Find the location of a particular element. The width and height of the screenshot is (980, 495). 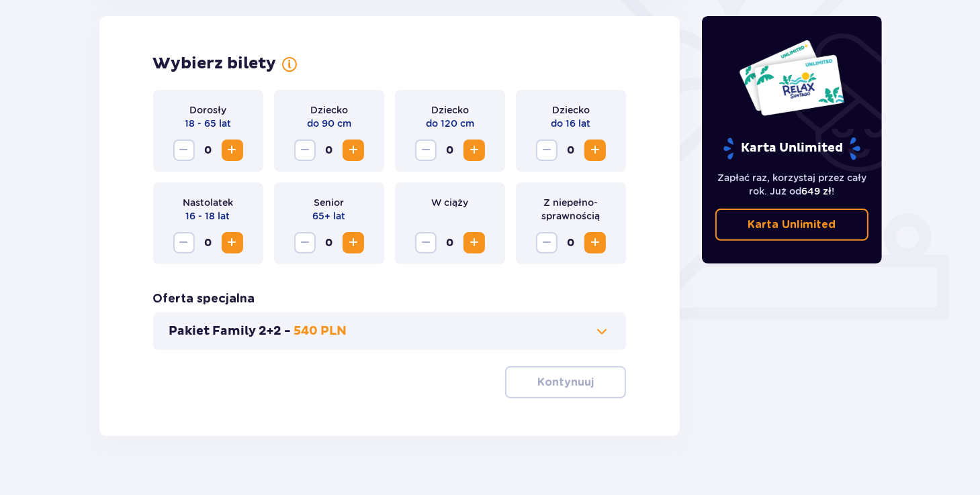

button: Pakiet Family 2+2 -540 PLN is located at coordinates (389, 331).